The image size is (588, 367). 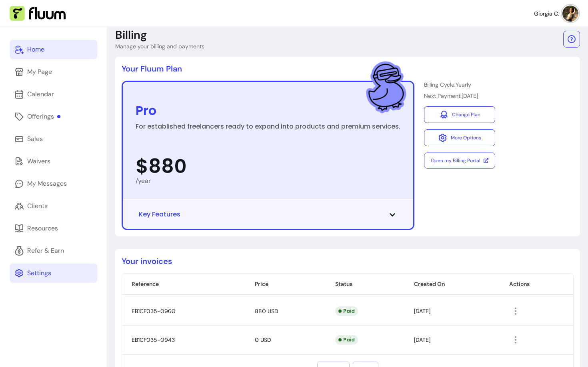 What do you see at coordinates (40, 94) in the screenshot?
I see `div: Calendar` at bounding box center [40, 94].